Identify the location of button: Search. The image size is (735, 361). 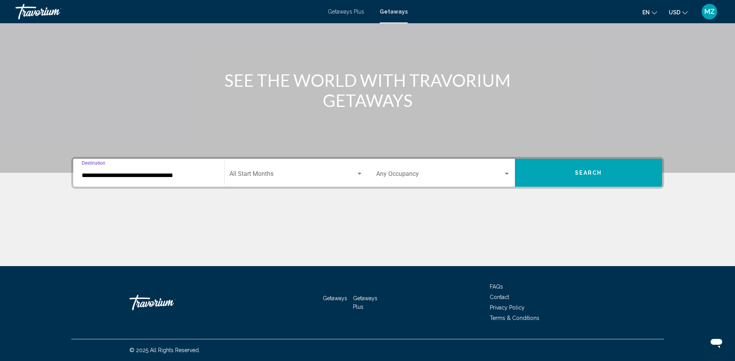
(588, 173).